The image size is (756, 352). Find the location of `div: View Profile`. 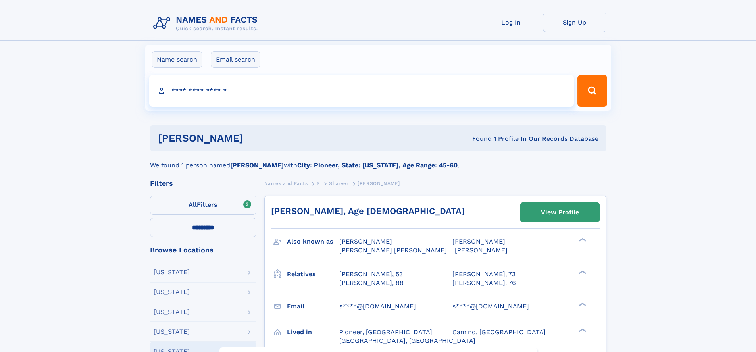

div: View Profile is located at coordinates (560, 212).